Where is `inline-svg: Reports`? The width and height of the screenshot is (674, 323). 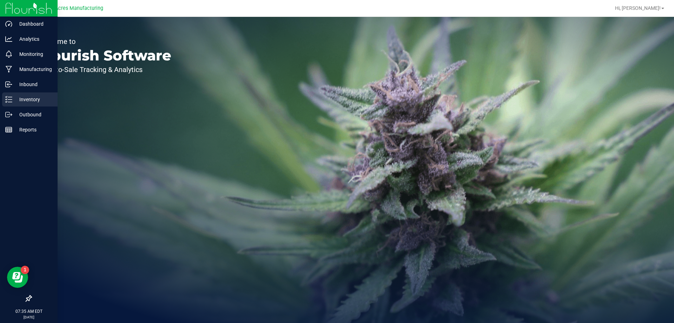
inline-svg: Reports is located at coordinates (9, 130).